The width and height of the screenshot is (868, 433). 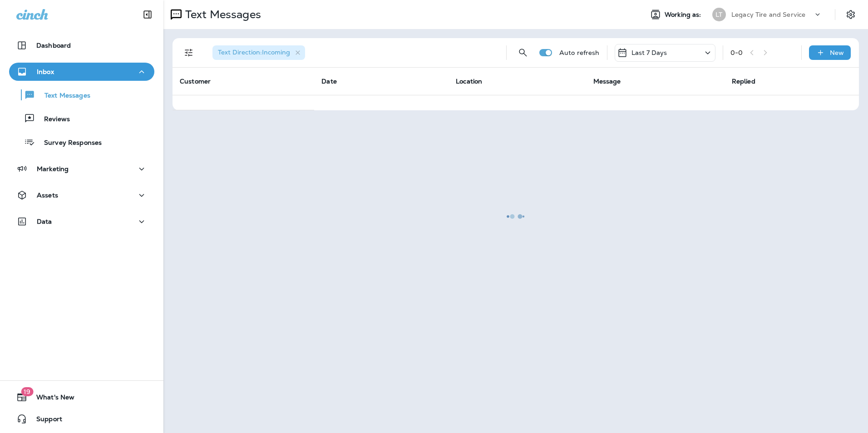 I want to click on button: 19What's New, so click(x=82, y=397).